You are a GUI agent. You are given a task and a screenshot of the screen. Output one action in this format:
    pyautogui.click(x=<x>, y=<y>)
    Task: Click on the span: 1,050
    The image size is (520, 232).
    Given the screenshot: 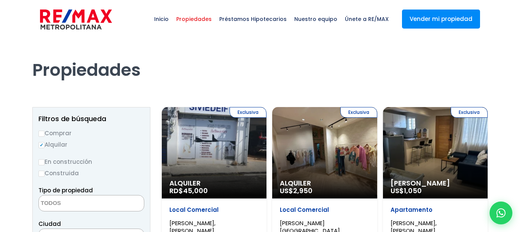 What is the action you would take?
    pyautogui.click(x=412, y=190)
    